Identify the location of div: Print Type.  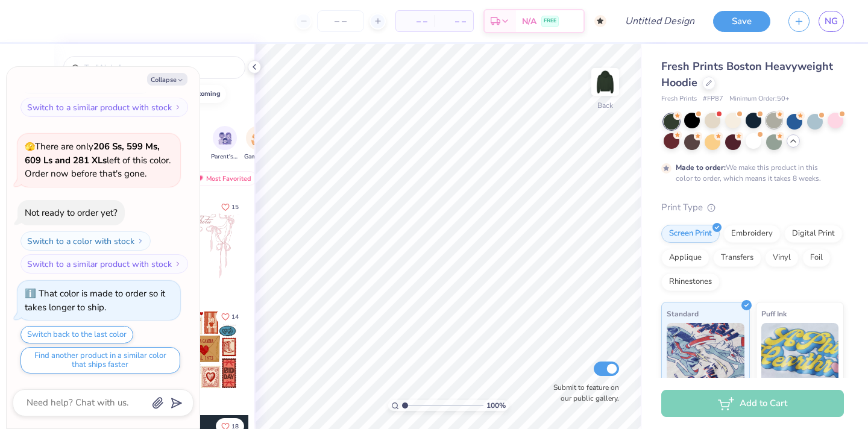
(752, 207).